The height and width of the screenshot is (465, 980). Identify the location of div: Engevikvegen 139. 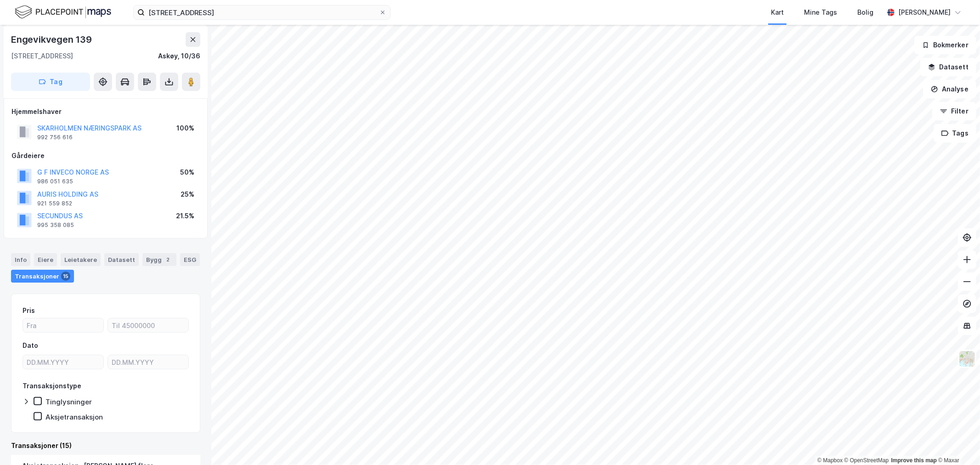
(53, 39).